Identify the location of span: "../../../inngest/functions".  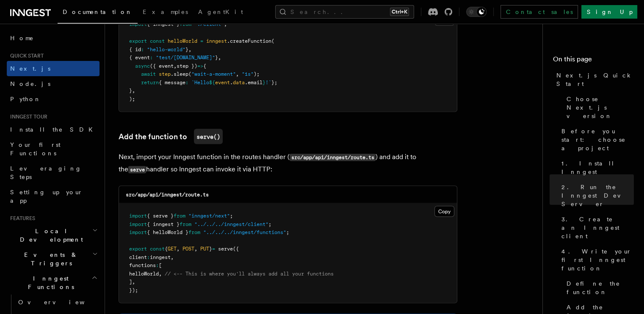
(245, 232).